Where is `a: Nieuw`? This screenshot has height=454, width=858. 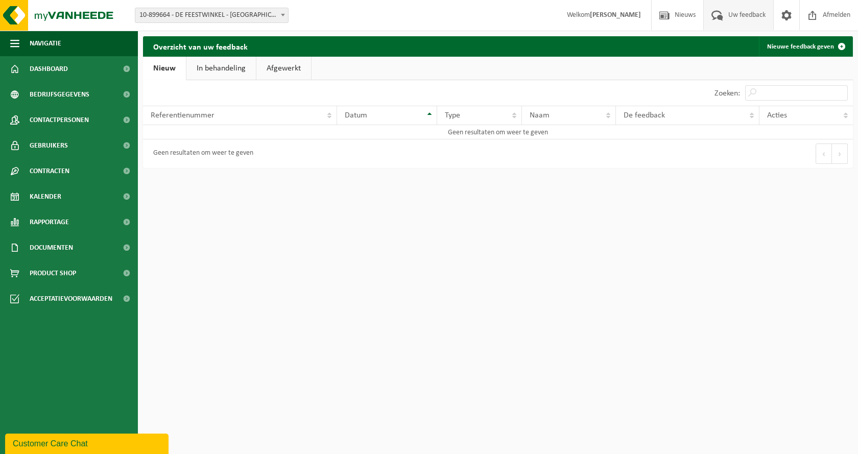
a: Nieuw is located at coordinates (165, 68).